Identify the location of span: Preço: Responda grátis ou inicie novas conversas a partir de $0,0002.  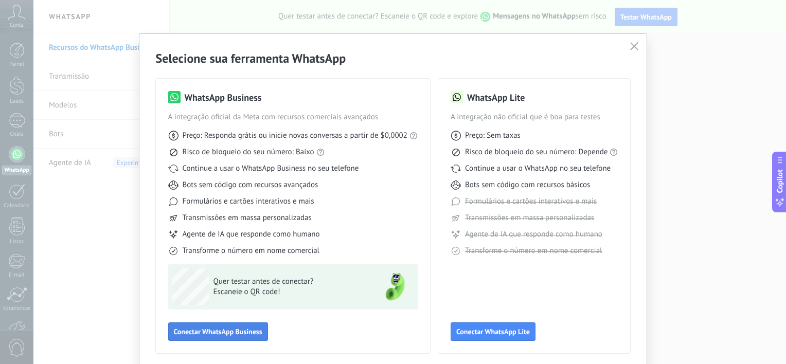
(295, 136).